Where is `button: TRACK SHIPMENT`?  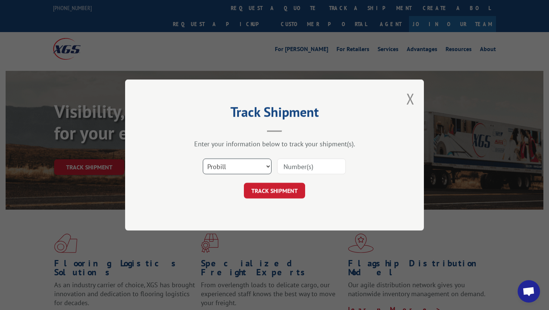 button: TRACK SHIPMENT is located at coordinates (274, 191).